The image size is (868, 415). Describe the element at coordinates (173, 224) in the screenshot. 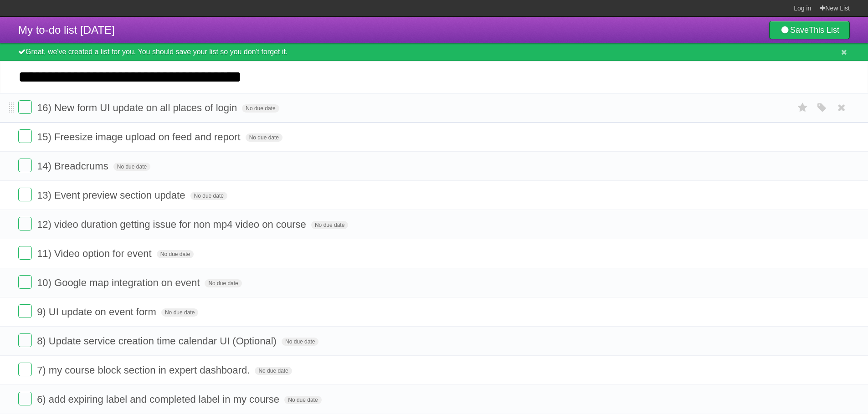

I see `span: 12) video duration getting issue for non mp4 video on course` at that location.